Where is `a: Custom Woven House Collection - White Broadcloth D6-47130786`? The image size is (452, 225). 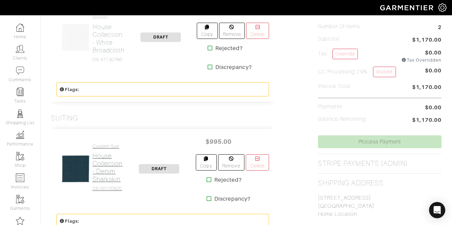 a: Custom Woven House Collection - White Broadcloth D6-47130786 is located at coordinates (109, 35).